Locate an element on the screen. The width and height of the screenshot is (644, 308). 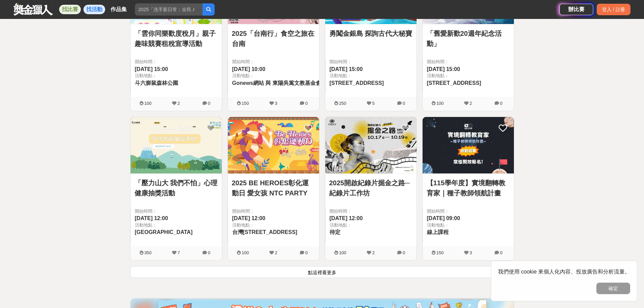
span: 我們使用 cookie 來個人化內容、投放廣告和分析流量。 is located at coordinates (564, 271).